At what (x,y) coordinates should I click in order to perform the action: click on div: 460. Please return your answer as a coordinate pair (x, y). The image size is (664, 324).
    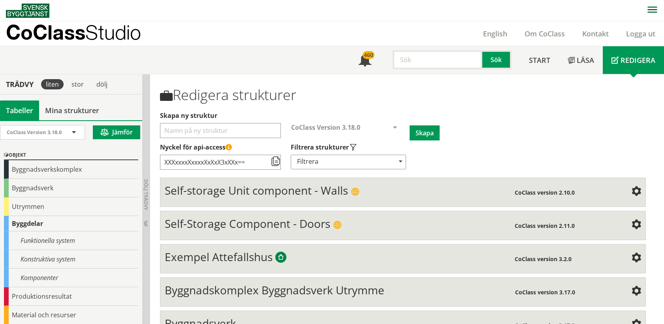
    Looking at the image, I should click on (369, 55).